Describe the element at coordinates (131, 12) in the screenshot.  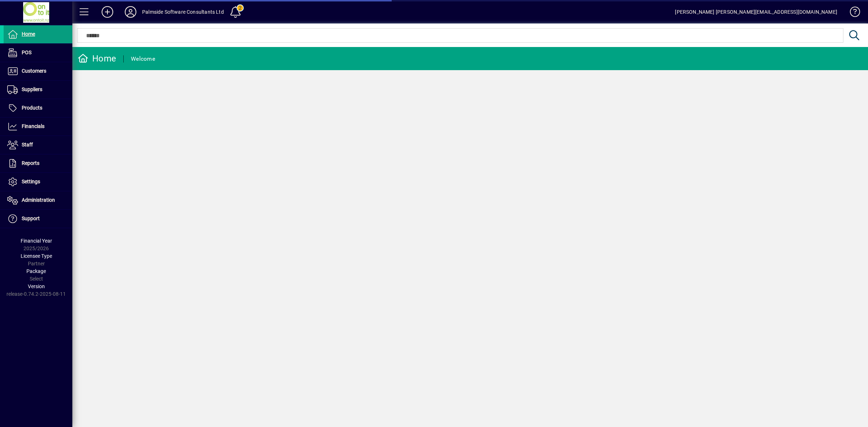
I see `button: Profile` at that location.